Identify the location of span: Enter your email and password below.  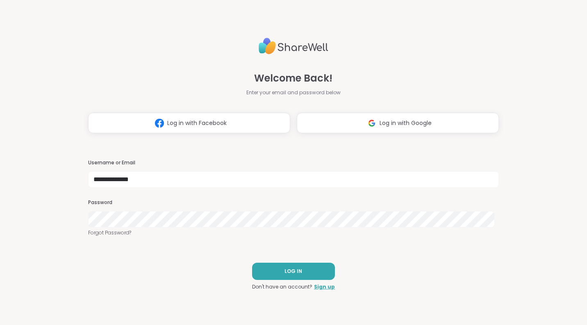
(294, 93).